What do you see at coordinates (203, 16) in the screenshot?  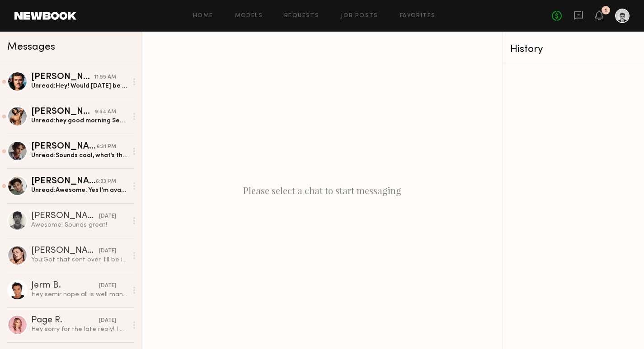 I see `a: Home` at bounding box center [203, 16].